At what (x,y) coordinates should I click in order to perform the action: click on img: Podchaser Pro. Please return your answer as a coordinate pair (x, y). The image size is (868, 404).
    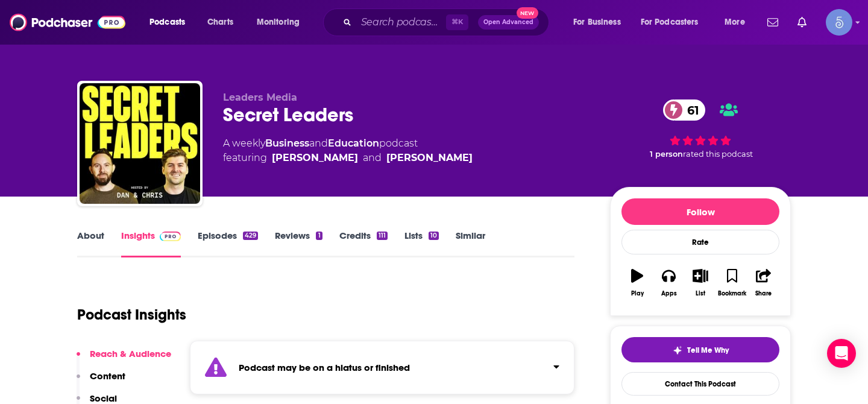
    Looking at the image, I should click on (170, 236).